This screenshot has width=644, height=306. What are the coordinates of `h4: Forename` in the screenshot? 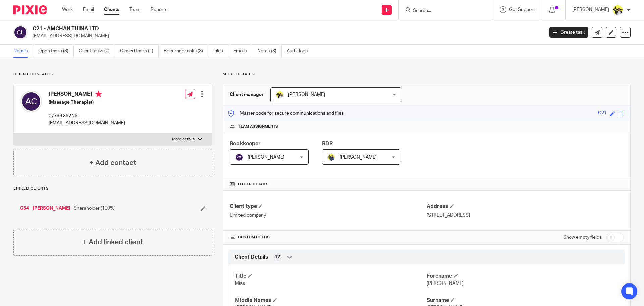 It's located at (522, 276).